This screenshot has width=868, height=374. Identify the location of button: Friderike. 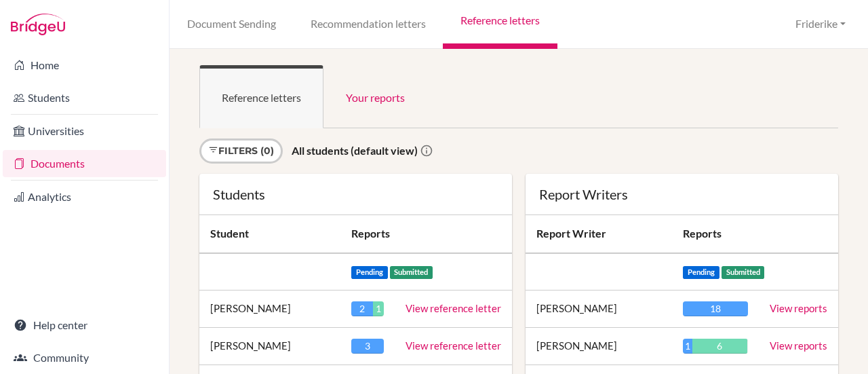
(820, 24).